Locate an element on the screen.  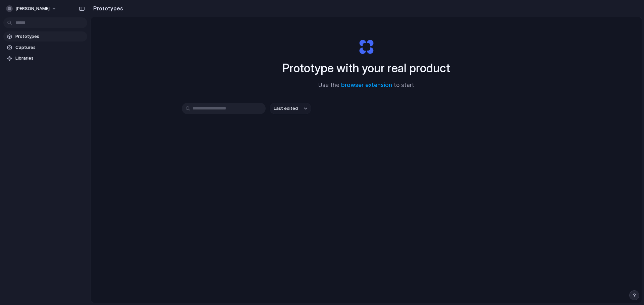
a: browser extension is located at coordinates (367, 85).